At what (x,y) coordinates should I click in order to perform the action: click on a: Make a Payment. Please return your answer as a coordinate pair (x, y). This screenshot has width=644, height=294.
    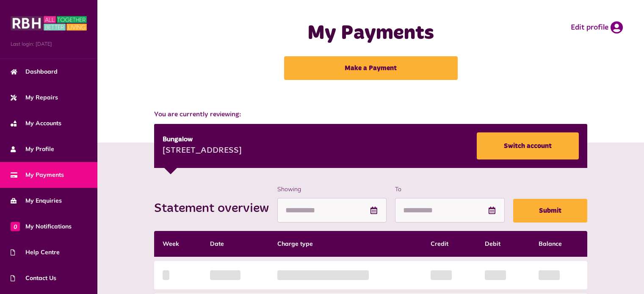
    Looking at the image, I should click on (371, 68).